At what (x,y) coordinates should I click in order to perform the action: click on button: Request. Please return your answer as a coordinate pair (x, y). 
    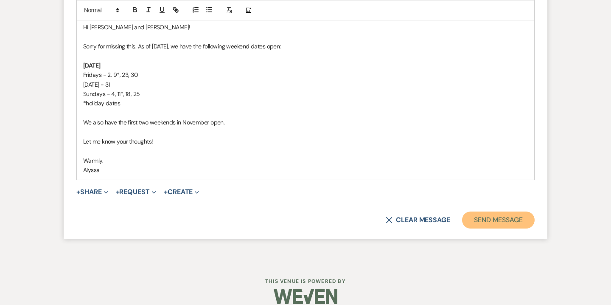
    Looking at the image, I should click on (136, 192).